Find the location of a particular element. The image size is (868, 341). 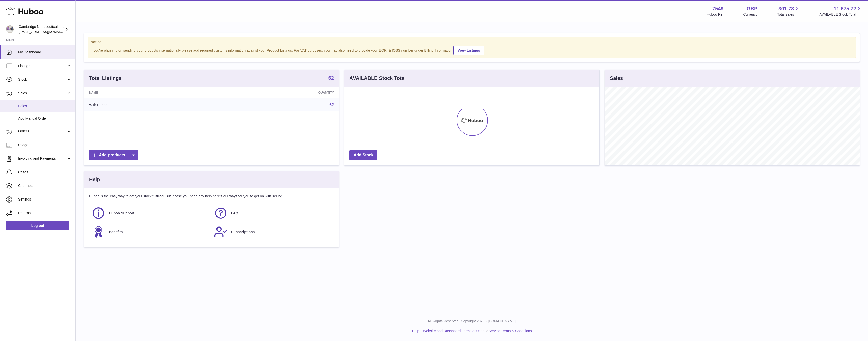

span: Huboo Support is located at coordinates (122, 213).